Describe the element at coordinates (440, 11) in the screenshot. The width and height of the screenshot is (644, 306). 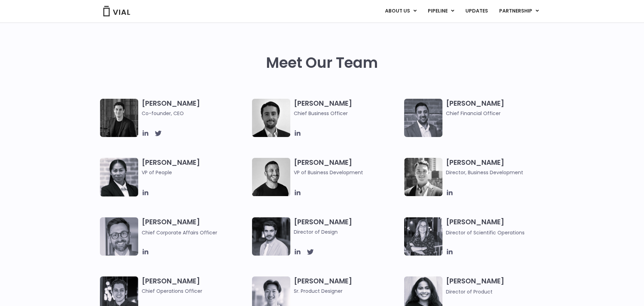
I see `a: PIPELINEMenu Toggle` at that location.